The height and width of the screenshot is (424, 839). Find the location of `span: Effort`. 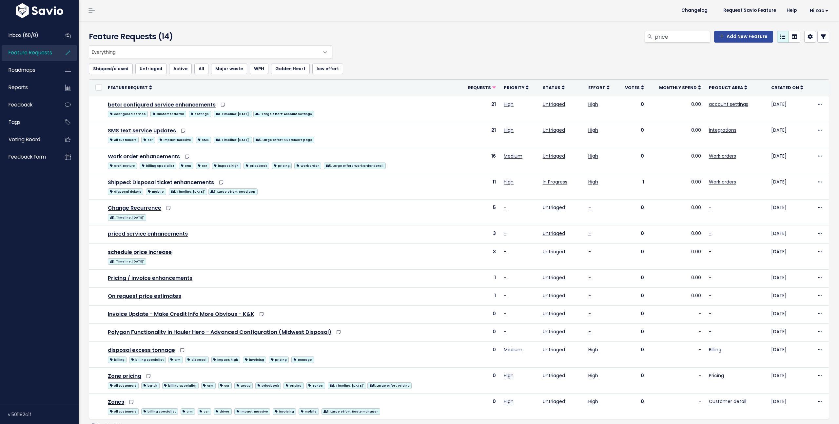

span: Effort is located at coordinates (597, 88).